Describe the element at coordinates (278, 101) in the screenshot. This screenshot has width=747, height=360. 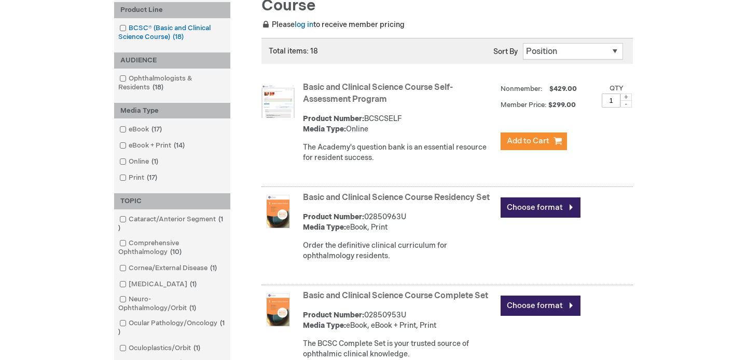
I see `img: Basic and Clinical Science Course Self-Assessment Program` at that location.